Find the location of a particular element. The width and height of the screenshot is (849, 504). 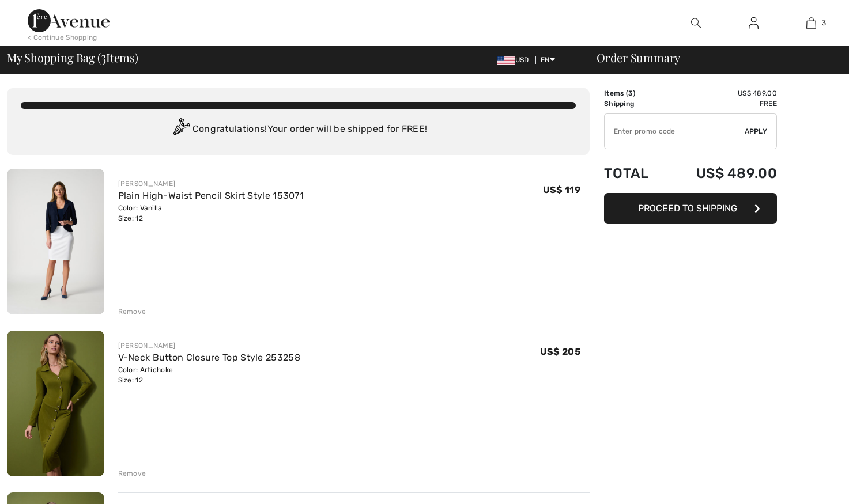

img: My Info is located at coordinates (753, 23).